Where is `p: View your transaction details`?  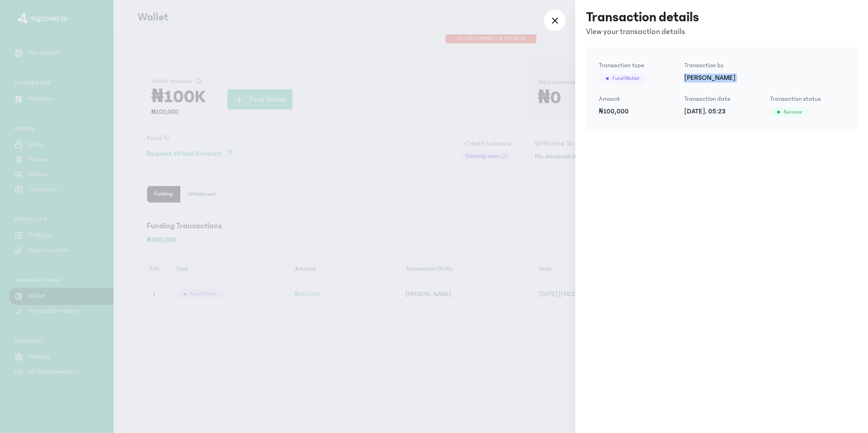
p: View your transaction details is located at coordinates (642, 32).